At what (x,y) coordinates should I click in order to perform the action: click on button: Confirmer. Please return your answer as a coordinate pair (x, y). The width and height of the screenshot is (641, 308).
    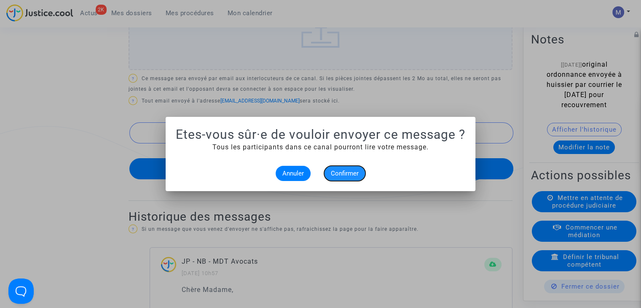
    Looking at the image, I should click on (345, 173).